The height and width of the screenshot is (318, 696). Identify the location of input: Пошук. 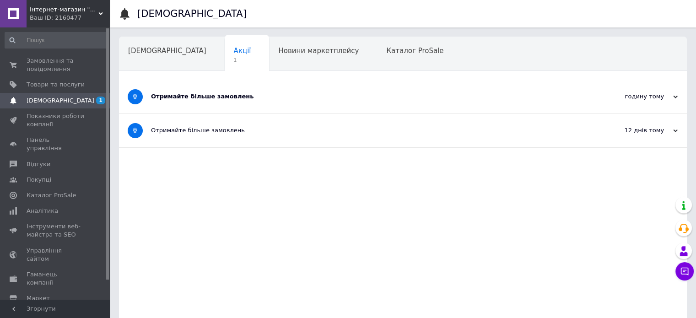
(56, 40).